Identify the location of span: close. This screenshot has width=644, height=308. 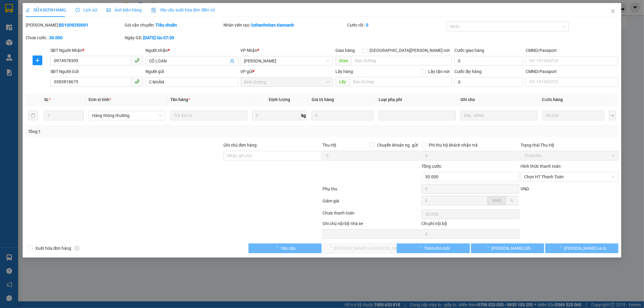
(613, 11).